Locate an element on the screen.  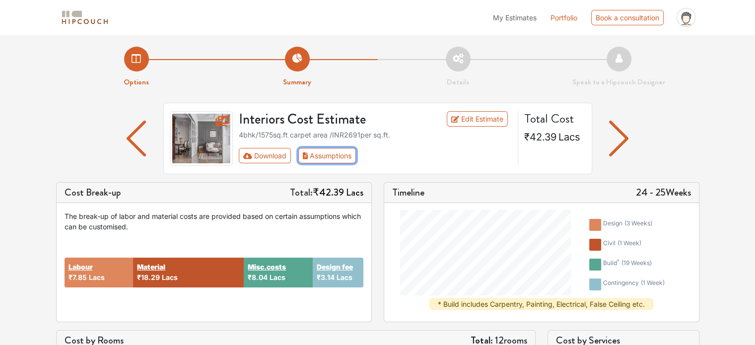
div: design is located at coordinates (627, 225).